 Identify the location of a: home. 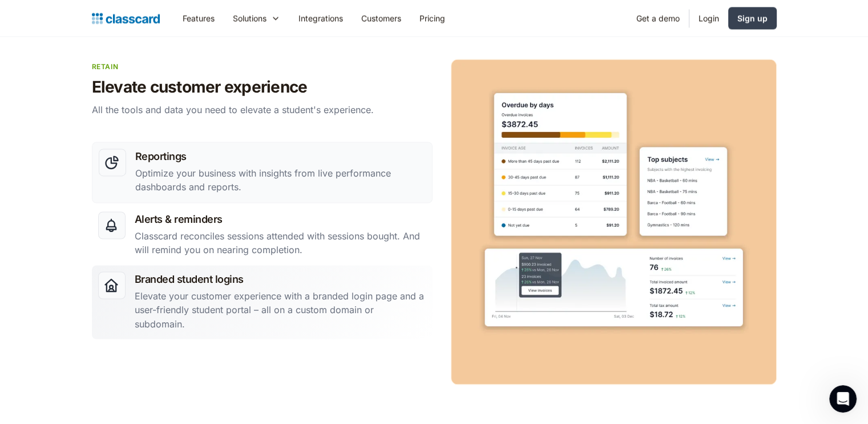
(126, 18).